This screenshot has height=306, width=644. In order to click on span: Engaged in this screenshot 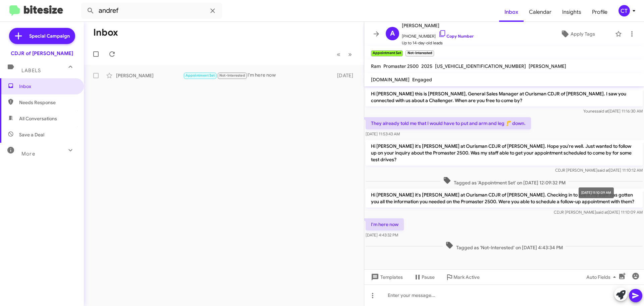, I will do `click(422, 79)`.